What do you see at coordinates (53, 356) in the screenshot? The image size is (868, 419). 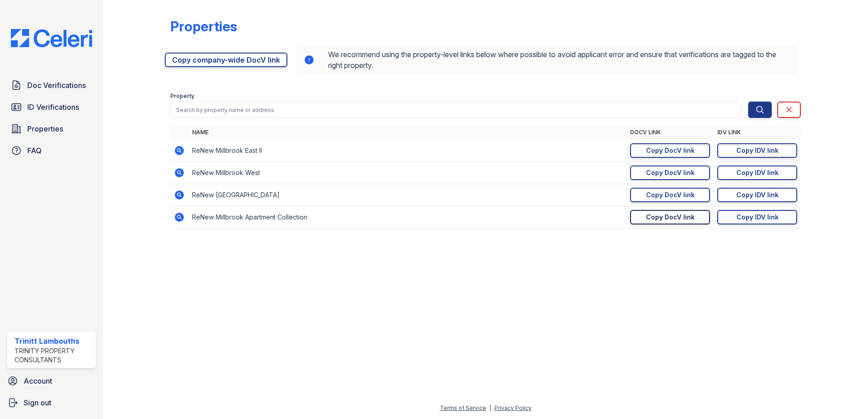 I see `div: Trinity Property Consultants` at bounding box center [53, 356].